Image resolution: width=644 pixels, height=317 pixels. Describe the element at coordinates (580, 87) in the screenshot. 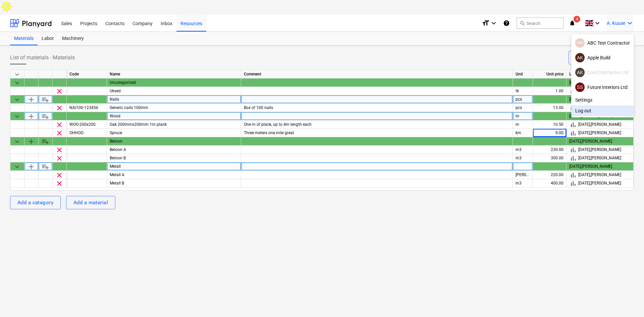

I see `div: Simon Stars` at that location.